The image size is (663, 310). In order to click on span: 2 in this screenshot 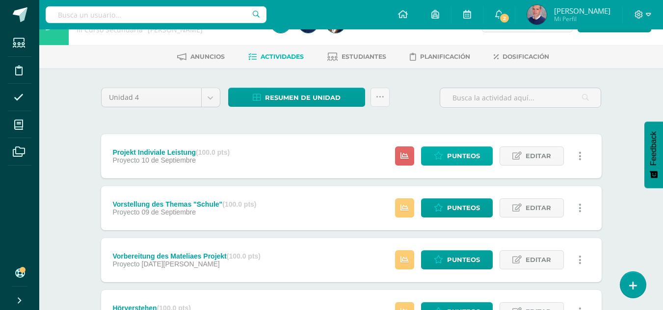, I will do `click(504, 18)`.